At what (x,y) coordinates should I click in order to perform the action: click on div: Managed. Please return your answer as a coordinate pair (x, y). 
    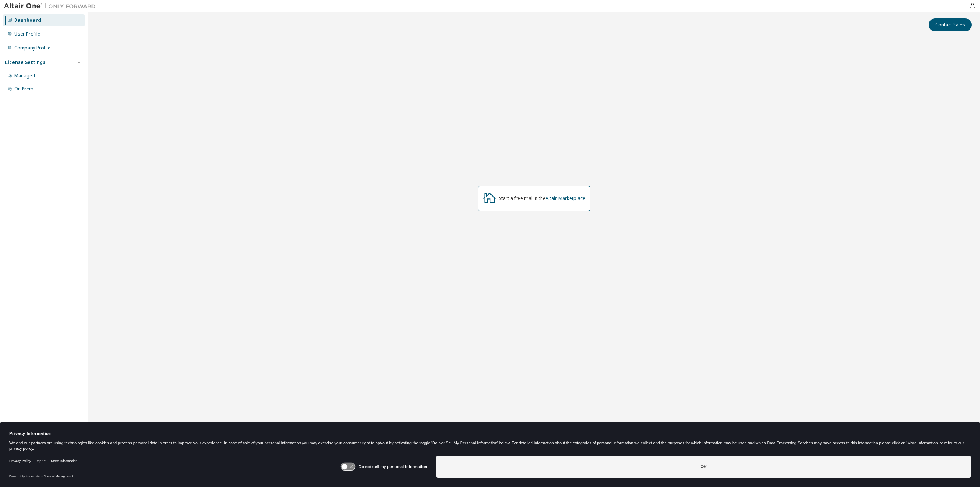
    Looking at the image, I should click on (24, 76).